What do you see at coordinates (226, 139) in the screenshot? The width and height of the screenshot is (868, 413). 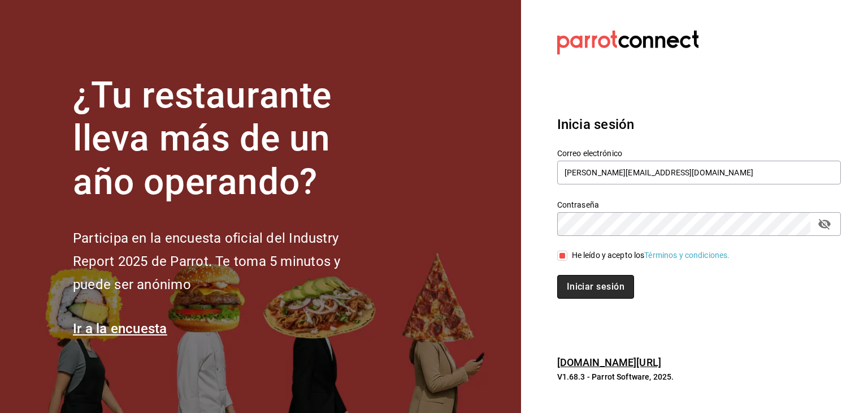 I see `h1: ¿Tu restaurante lleva más de un año operando?` at bounding box center [226, 139].